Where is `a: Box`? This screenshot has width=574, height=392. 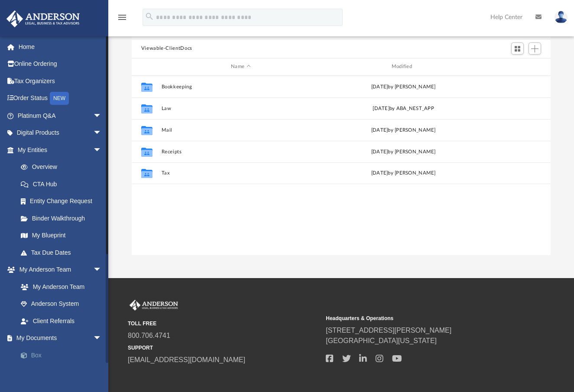
a: Box is located at coordinates (63, 355).